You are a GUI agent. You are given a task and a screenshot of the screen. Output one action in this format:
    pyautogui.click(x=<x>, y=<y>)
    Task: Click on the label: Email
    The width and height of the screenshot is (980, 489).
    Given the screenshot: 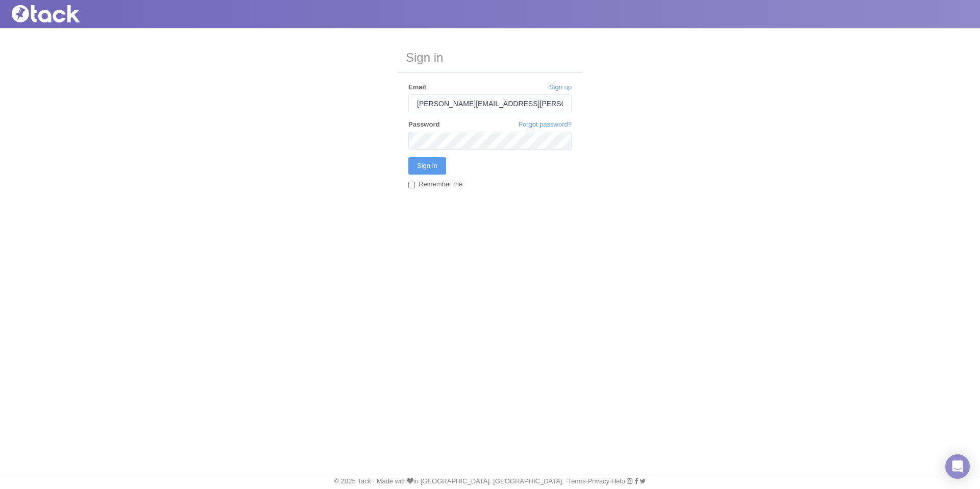 What is the action you would take?
    pyautogui.click(x=417, y=87)
    